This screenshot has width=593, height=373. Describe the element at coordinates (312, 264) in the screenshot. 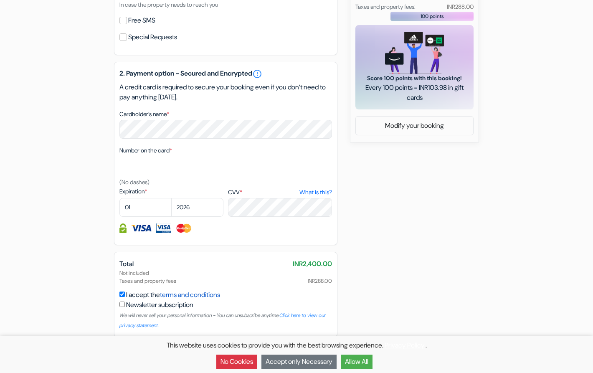

I see `span: INR2,400.00` at that location.